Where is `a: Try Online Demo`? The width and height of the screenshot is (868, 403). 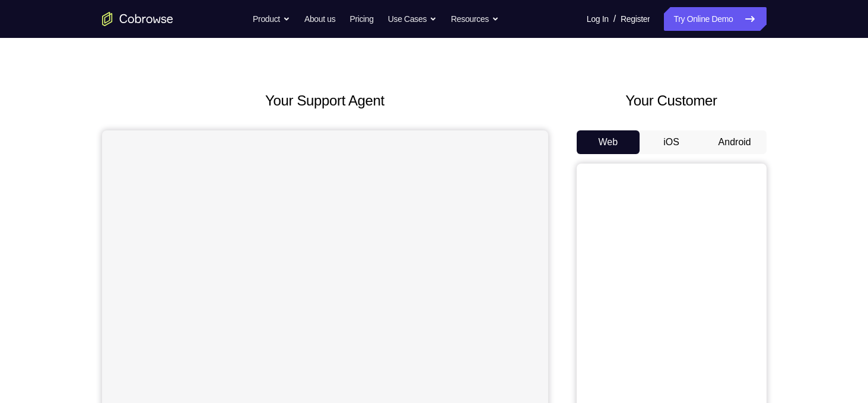
a: Try Online Demo is located at coordinates (715, 19).